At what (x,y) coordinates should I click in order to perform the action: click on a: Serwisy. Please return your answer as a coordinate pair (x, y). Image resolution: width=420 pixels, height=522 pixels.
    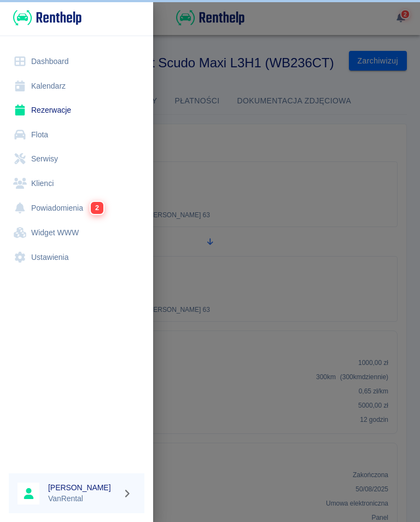
    Looking at the image, I should click on (76, 159).